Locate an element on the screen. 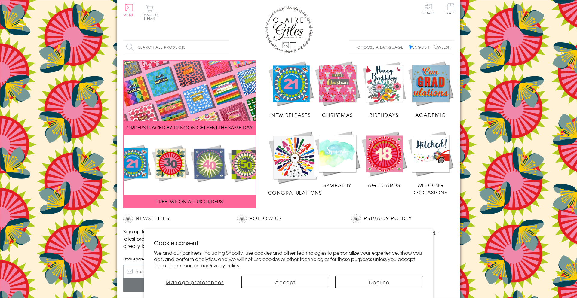 The image size is (577, 298). span: Age Cards is located at coordinates (384, 185).